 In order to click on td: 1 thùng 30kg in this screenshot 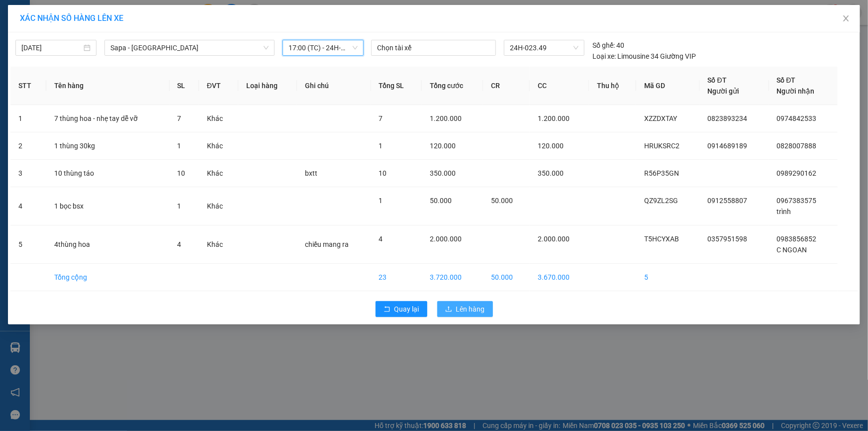, I will do `click(108, 146)`.